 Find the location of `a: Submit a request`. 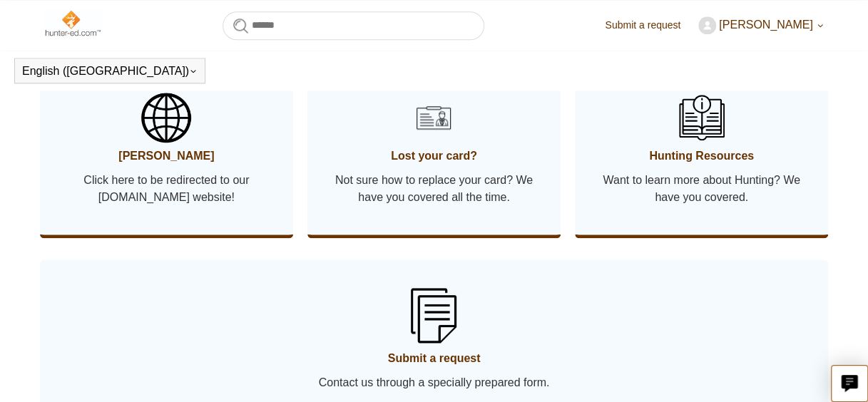

a: Submit a request is located at coordinates (649, 25).